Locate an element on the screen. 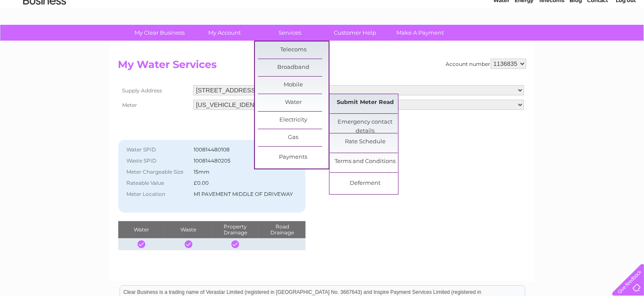 The height and width of the screenshot is (296, 644). a: Energy is located at coordinates (524, 39).